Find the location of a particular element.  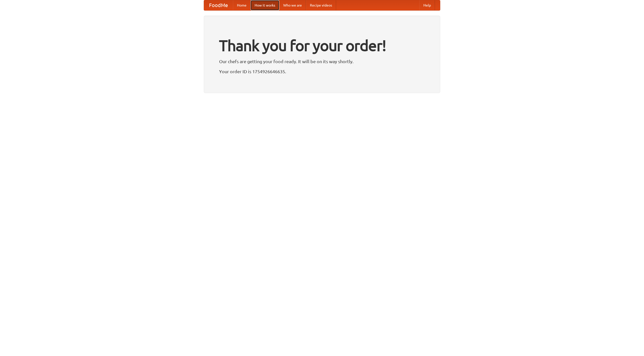

a: FoodMe is located at coordinates (218, 5).